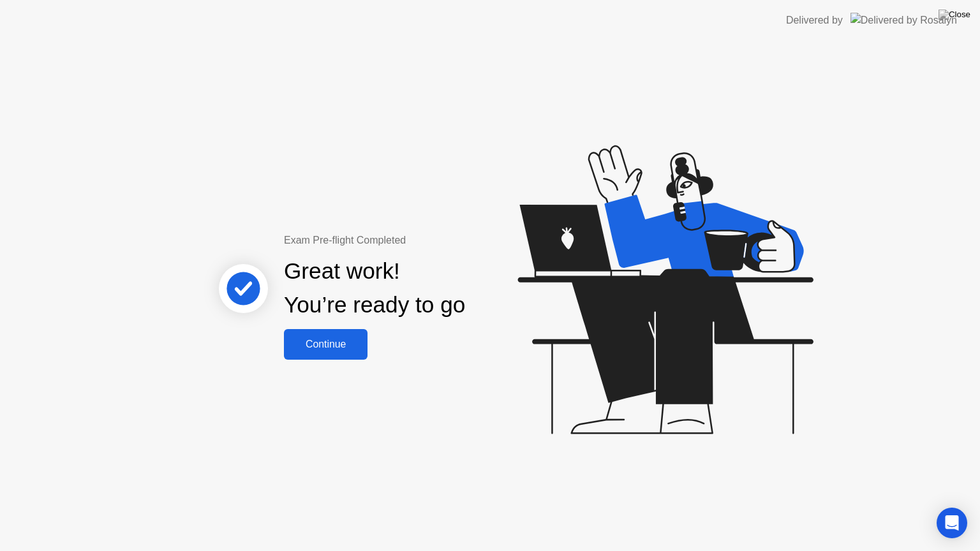 The height and width of the screenshot is (551, 980). Describe the element at coordinates (326, 345) in the screenshot. I see `div: Continue` at that location.